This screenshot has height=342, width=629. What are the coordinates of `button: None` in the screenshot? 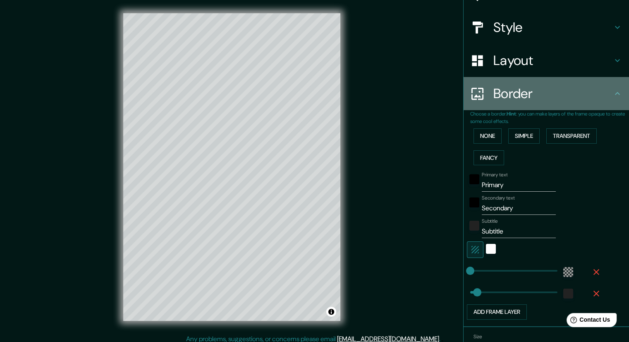 It's located at (488, 136).